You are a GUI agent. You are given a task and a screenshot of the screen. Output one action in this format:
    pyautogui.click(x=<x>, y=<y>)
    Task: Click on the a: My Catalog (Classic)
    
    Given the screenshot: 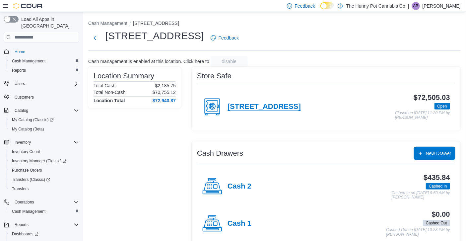 What is the action you would take?
    pyautogui.click(x=44, y=120)
    